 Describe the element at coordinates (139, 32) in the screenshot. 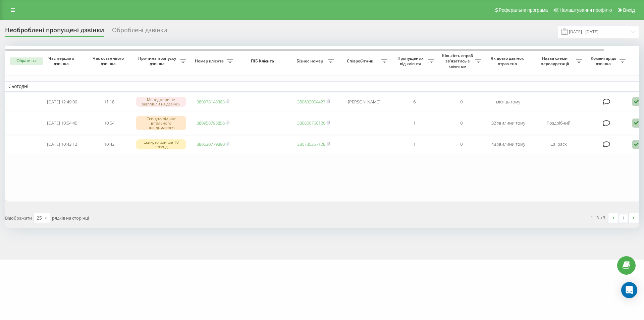

I see `div: Оброблені дзвінки` at that location.